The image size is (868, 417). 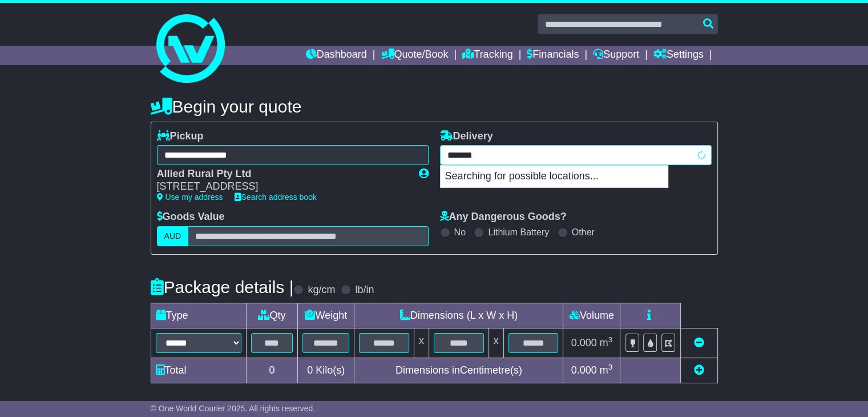 I want to click on a: Support, so click(x=616, y=56).